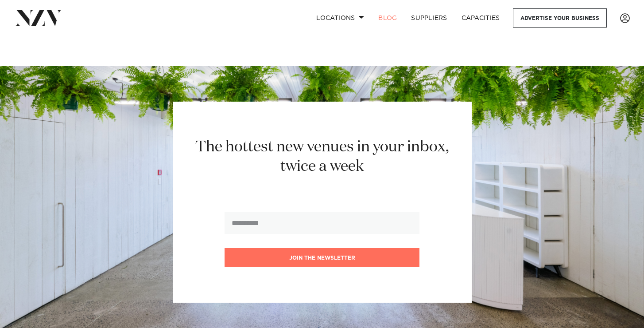 The image size is (644, 328). Describe the element at coordinates (429, 18) in the screenshot. I see `a: SUPPLIERS` at that location.